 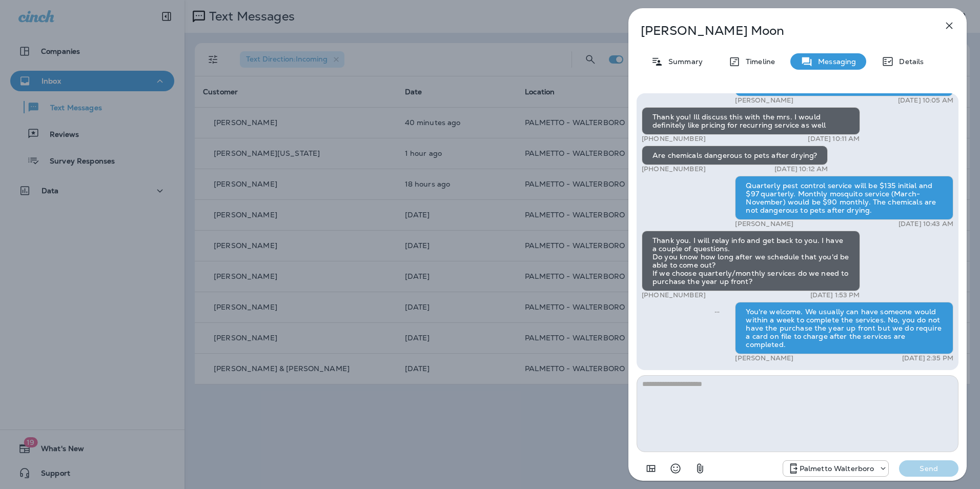 What do you see at coordinates (844, 328) in the screenshot?
I see `div: You're welcome. We usually can have someone would within a week to complete the services. No, you...` at bounding box center [844, 328].